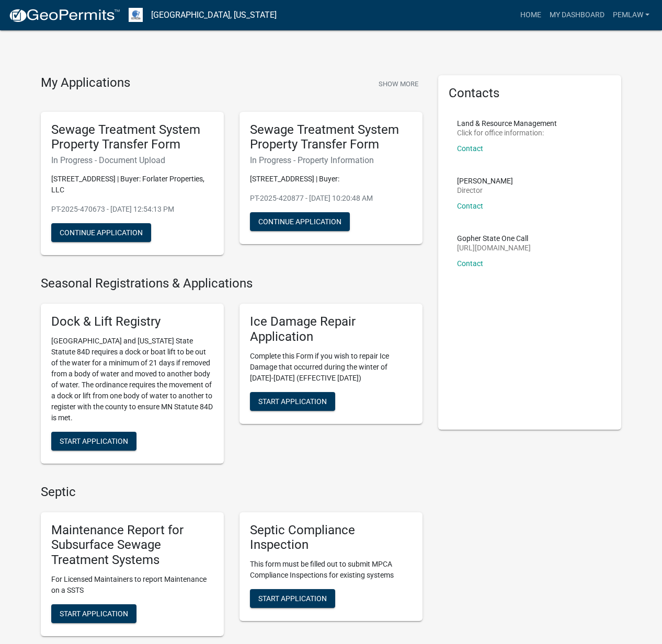 This screenshot has width=662, height=644. Describe the element at coordinates (530, 93) in the screenshot. I see `h5: Contacts` at that location.